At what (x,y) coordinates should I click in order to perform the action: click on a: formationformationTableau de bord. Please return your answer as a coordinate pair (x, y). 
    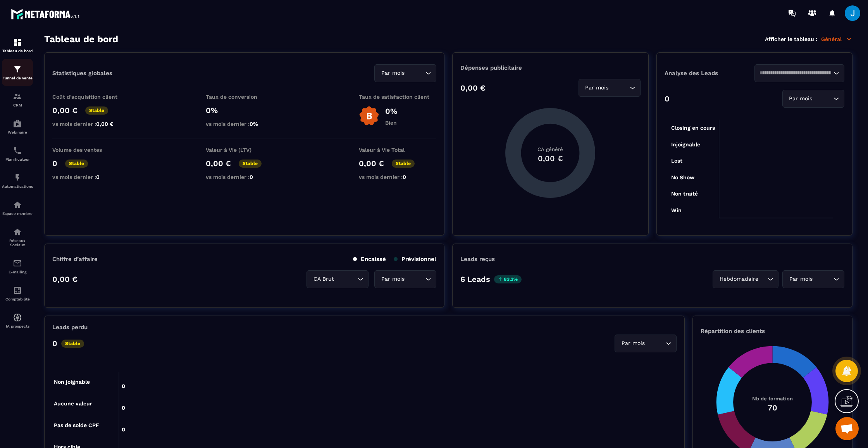
    Looking at the image, I should click on (18, 46).